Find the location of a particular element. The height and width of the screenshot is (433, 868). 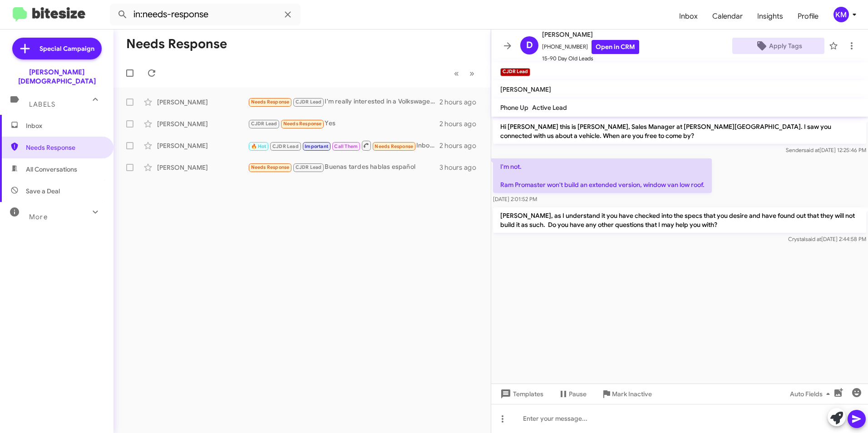

span: D is located at coordinates (529, 45).